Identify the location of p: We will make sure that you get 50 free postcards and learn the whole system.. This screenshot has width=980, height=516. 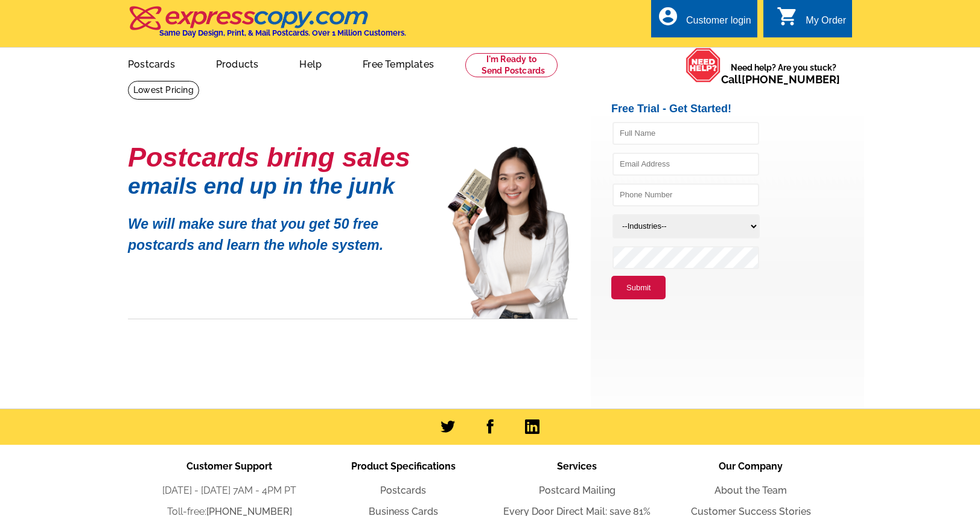
(279, 230).